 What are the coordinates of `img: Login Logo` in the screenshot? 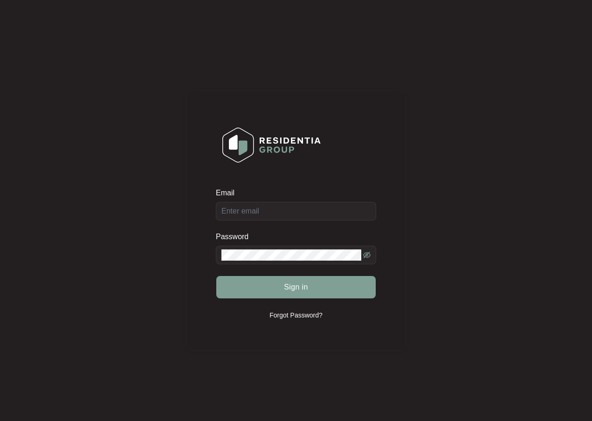 It's located at (271, 145).